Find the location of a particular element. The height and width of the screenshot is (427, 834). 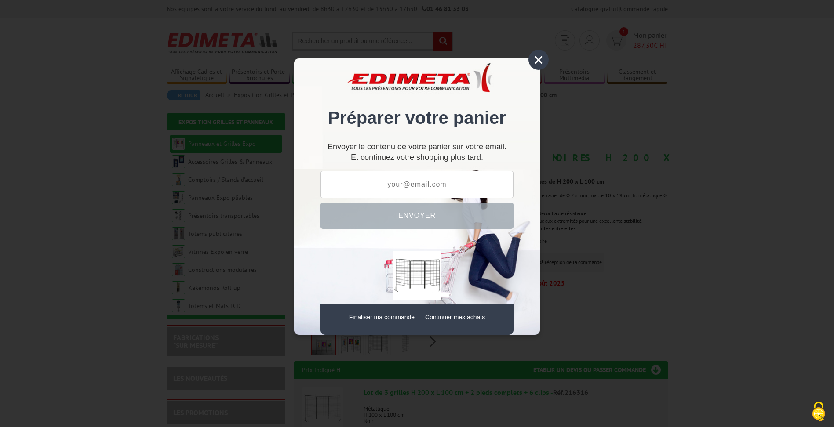

div: Et continuez votre shopping plus tard. is located at coordinates (417, 154).